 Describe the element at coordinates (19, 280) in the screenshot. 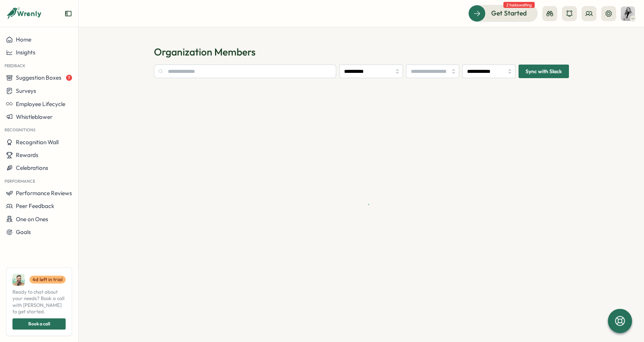

I see `img: Ali Khan` at that location.